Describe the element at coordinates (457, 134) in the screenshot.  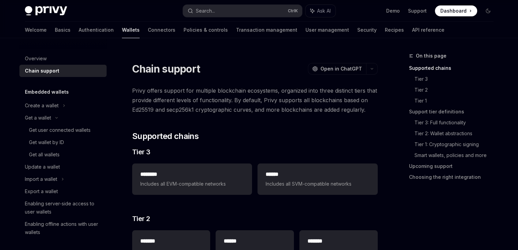
I see `a: Tier 2: Wallet abstractions` at that location.